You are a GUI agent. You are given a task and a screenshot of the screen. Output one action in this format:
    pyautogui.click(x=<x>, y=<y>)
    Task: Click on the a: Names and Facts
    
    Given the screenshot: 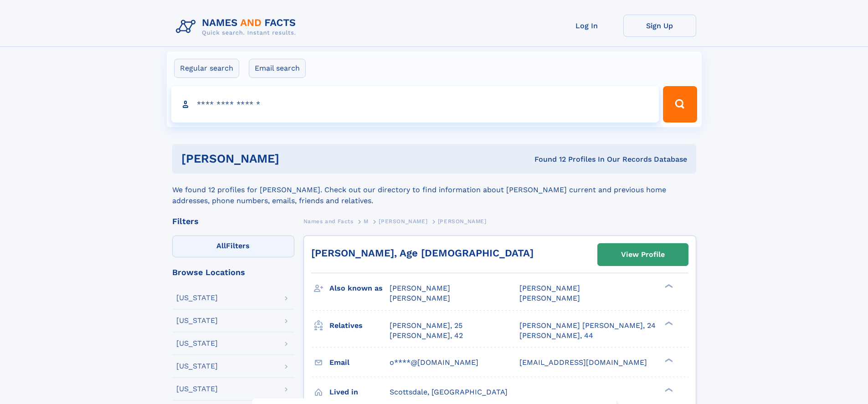 What is the action you would take?
    pyautogui.click(x=328, y=221)
    